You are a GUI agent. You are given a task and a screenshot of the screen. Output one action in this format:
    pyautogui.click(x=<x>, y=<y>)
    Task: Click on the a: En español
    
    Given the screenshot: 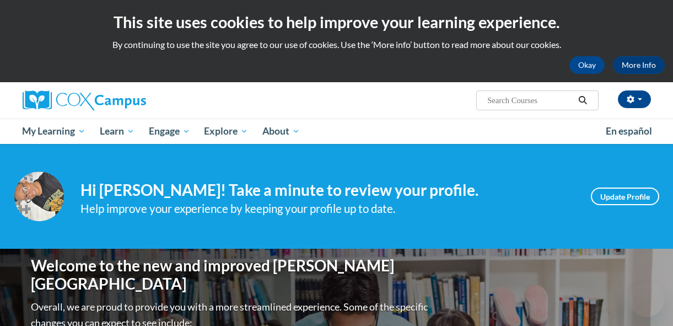 What is the action you would take?
    pyautogui.click(x=629, y=131)
    